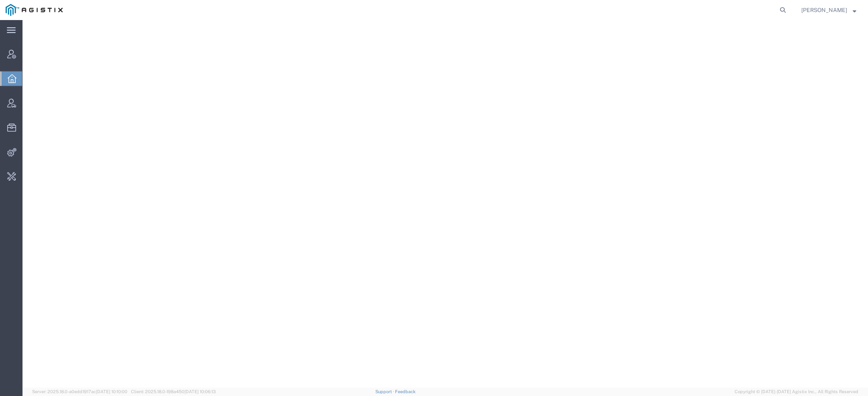  What do you see at coordinates (79, 392) in the screenshot?
I see `span: Server: 2025.18.0-a0edd1917ac` at bounding box center [79, 392].